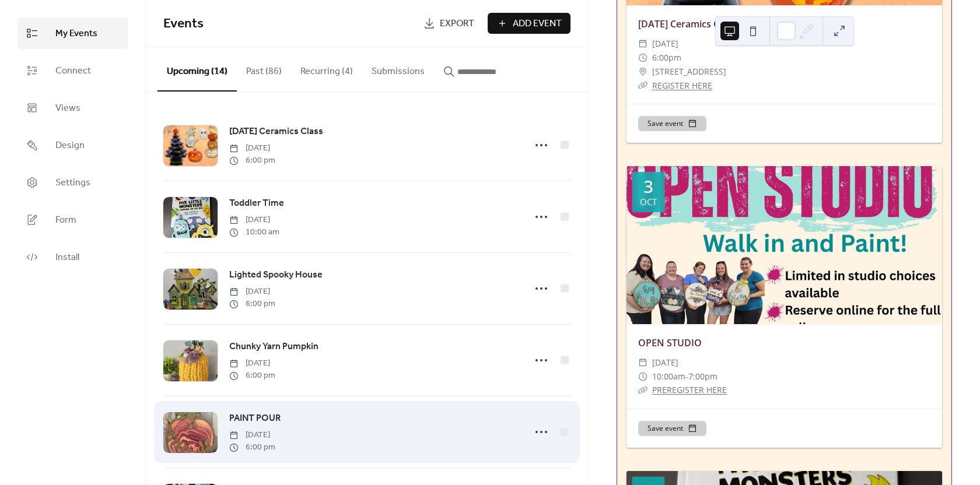 Image resolution: width=980 pixels, height=485 pixels. I want to click on a: Chunky Yarn Pumpkin, so click(273, 347).